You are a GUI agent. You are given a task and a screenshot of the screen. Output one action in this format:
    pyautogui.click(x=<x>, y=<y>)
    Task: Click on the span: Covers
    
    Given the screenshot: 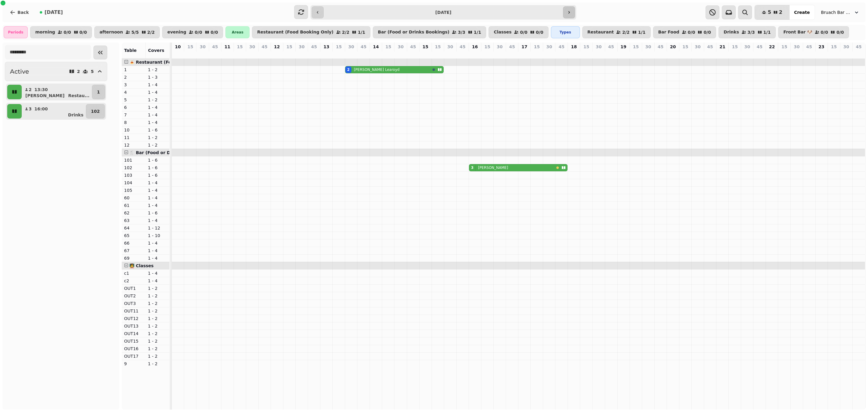 What is the action you would take?
    pyautogui.click(x=156, y=50)
    